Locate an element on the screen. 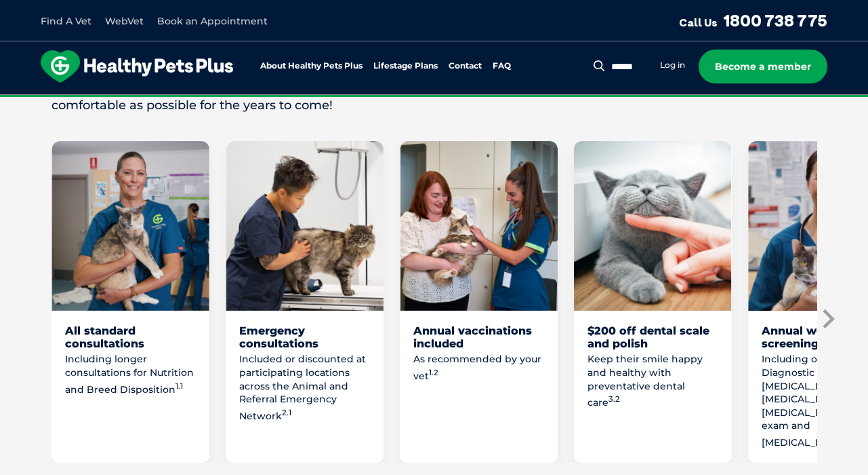 The height and width of the screenshot is (475, 868). p: With an extensive range of benefits and simply payment options available, you can help keep your ... is located at coordinates (434, 97).